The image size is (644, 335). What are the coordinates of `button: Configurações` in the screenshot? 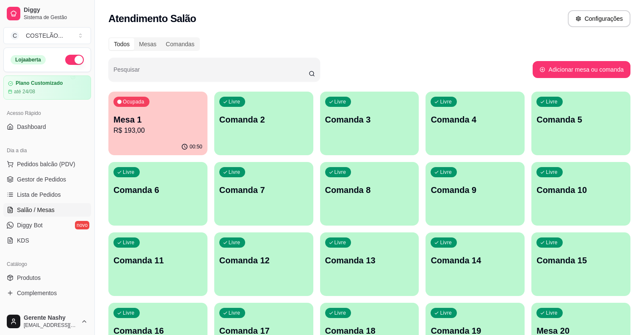 It's located at (599, 19).